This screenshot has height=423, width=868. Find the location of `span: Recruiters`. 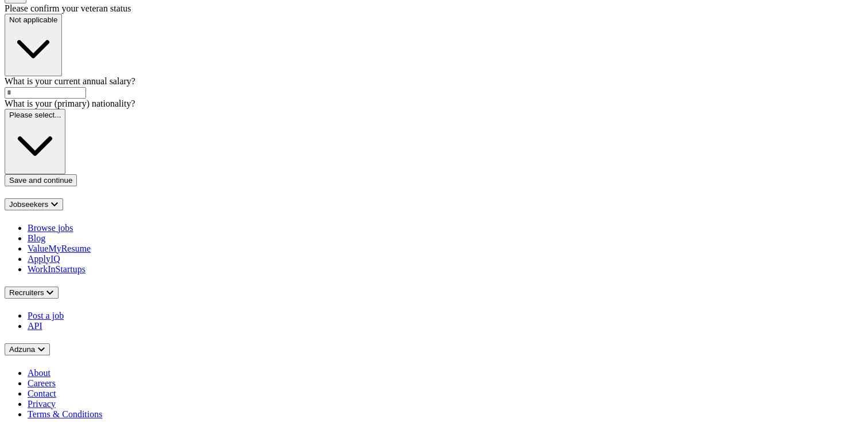

span: Recruiters is located at coordinates (26, 293).